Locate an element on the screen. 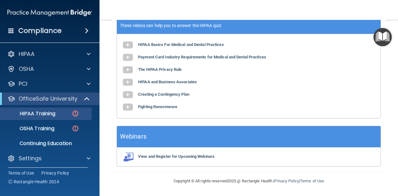 The image size is (398, 196). b: Creating a Contingency Plan is located at coordinates (164, 94).